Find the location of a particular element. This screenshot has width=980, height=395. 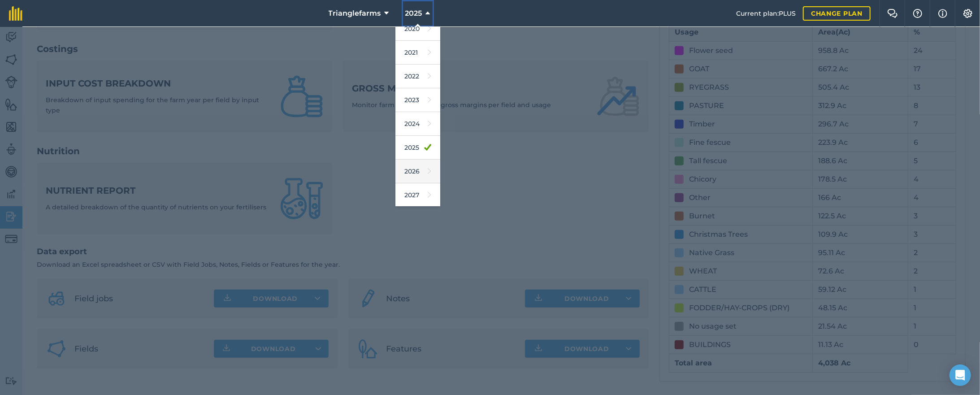

img: svg+xml;base64,PHN2ZyB4bWxucz0iaHR0cDovL3d3dy53My5vcmcvMjAwMC9zdmciIHdpZHRoPSIxNyIgaGVpZ2h0PSIxNy... is located at coordinates (943, 13).